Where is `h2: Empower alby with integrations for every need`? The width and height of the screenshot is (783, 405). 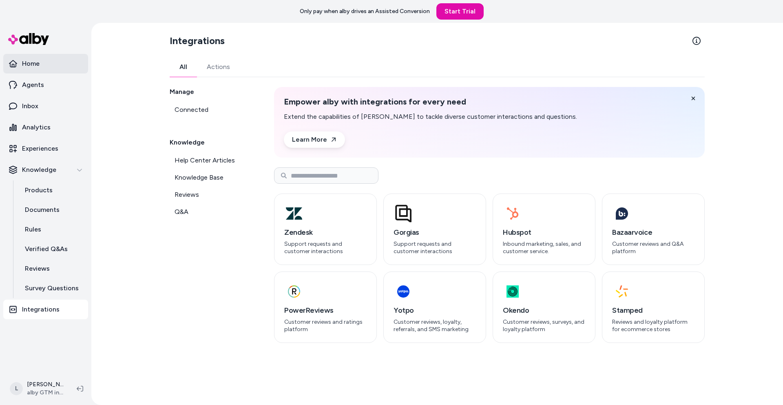 h2: Empower alby with integrations for every need is located at coordinates (430, 102).